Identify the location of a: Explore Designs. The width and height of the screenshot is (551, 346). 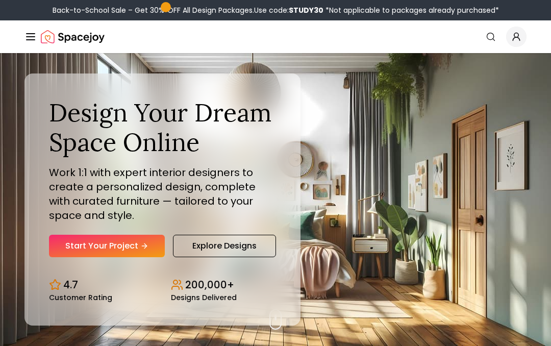
(224, 246).